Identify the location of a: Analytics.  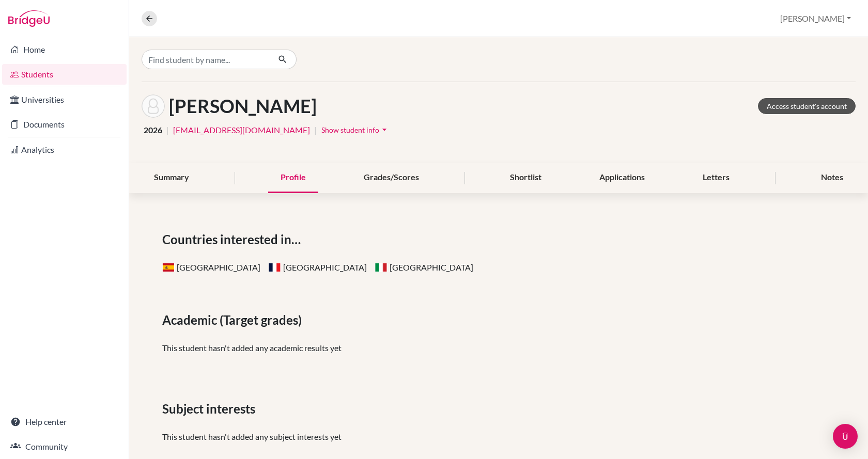
(64, 150).